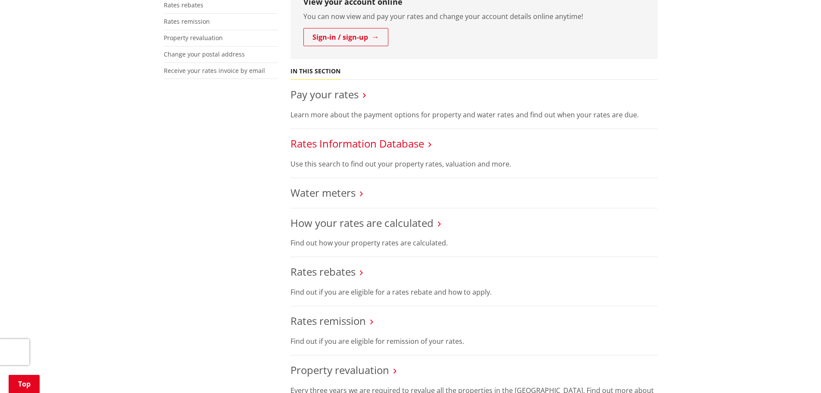 The width and height of the screenshot is (821, 393). I want to click on a: How your rates are calculated, so click(362, 222).